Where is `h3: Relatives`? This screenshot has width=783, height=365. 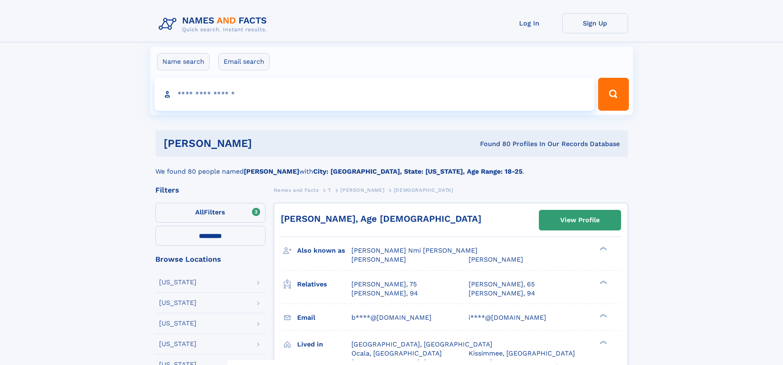 h3: Relatives is located at coordinates (324, 284).